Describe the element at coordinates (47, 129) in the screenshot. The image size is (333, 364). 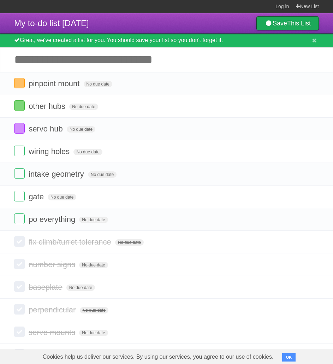
I see `span: servo hub` at that location.